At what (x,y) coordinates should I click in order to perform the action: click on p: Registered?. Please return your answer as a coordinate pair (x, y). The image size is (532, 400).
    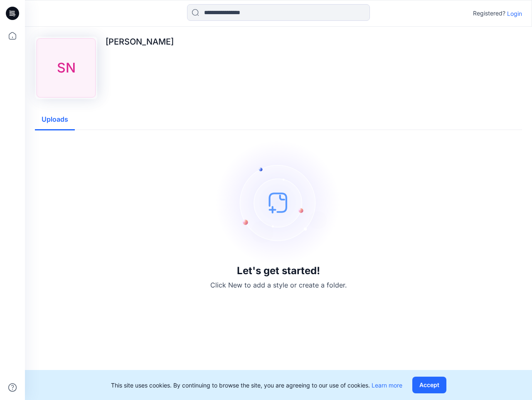
    Looking at the image, I should click on (490, 13).